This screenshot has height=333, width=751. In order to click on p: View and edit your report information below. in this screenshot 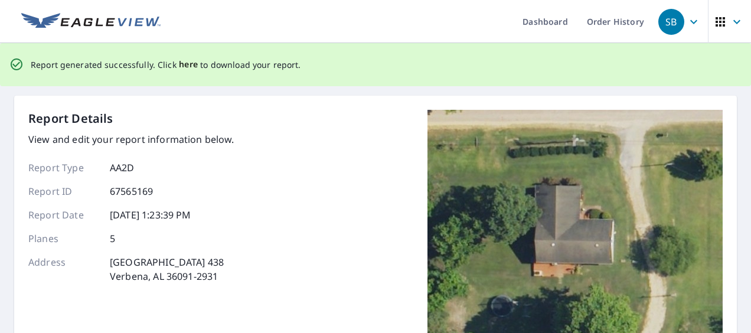, I will do `click(131, 139)`.